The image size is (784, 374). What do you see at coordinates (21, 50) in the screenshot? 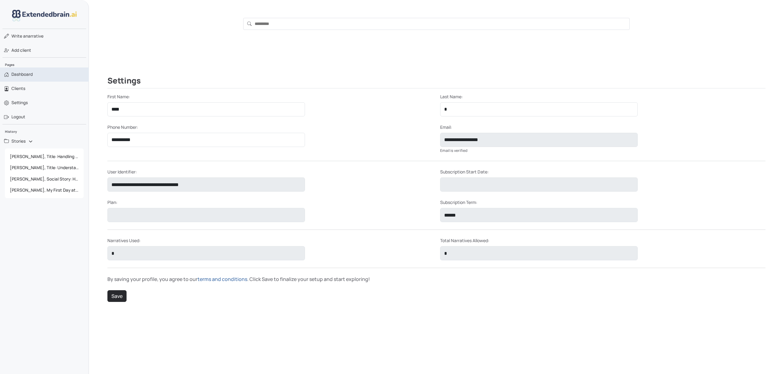
I see `span: Add client` at bounding box center [21, 50].